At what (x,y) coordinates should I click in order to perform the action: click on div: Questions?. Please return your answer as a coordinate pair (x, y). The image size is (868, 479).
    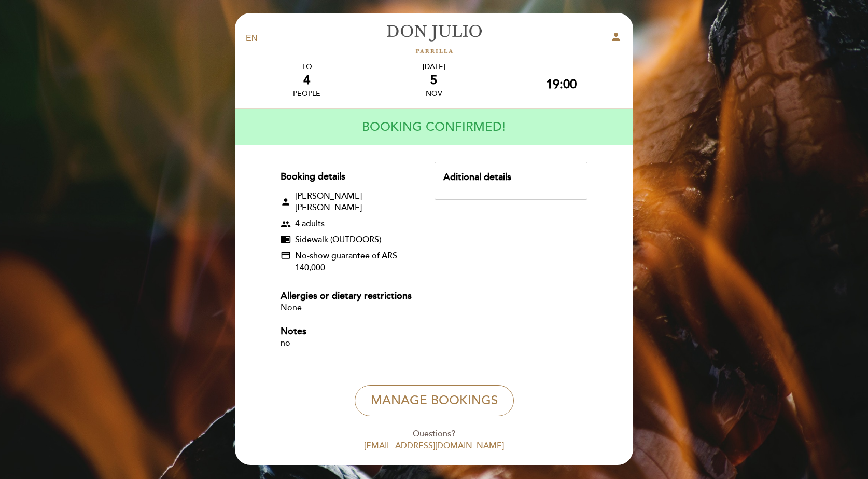
    Looking at the image, I should click on (434, 434).